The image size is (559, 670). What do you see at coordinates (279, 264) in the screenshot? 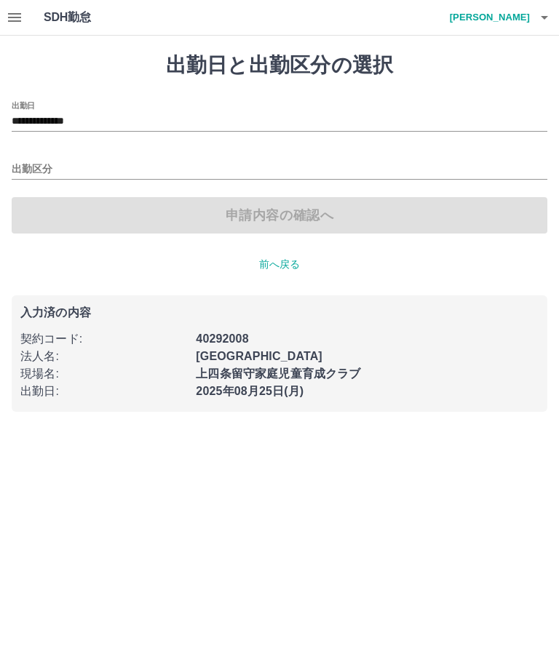
I see `p: 前へ戻る` at bounding box center [279, 264].